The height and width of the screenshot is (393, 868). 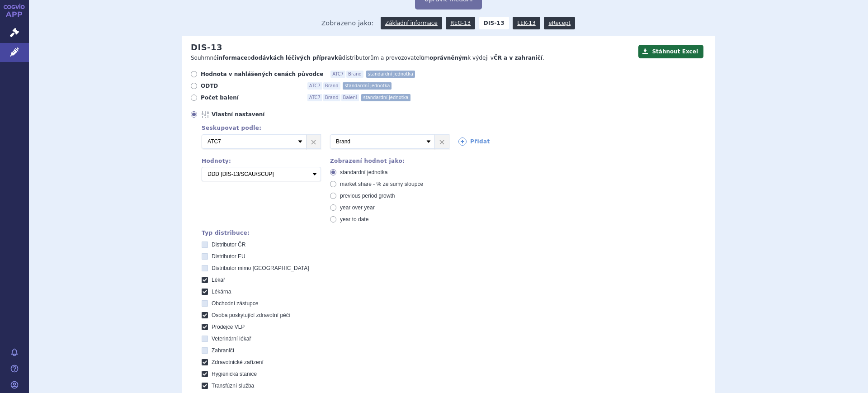 What do you see at coordinates (223, 350) in the screenshot?
I see `span: Zahraničí` at bounding box center [223, 350].